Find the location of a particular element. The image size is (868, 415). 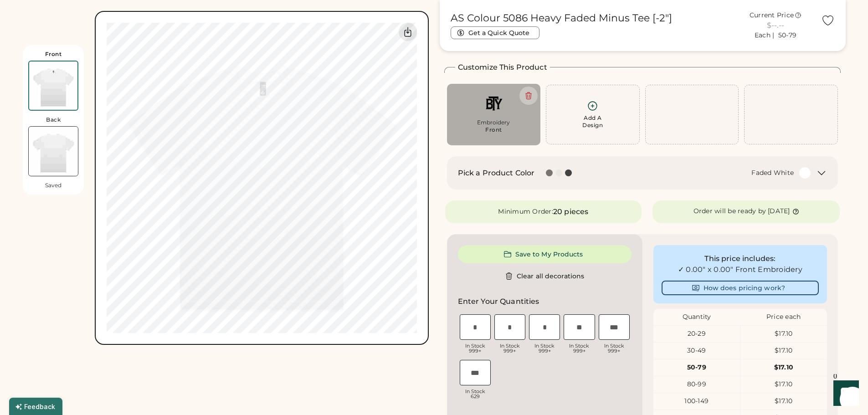

div: Order will be ready by is located at coordinates (730, 212).